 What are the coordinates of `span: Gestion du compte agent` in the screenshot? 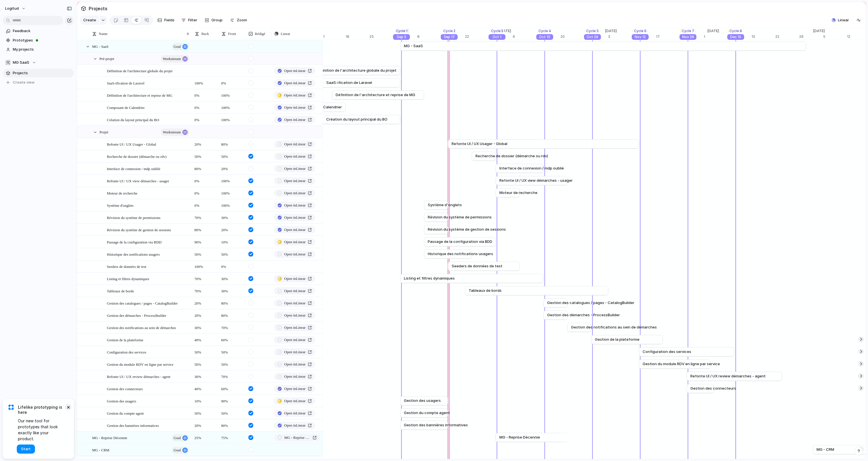 It's located at (125, 413).